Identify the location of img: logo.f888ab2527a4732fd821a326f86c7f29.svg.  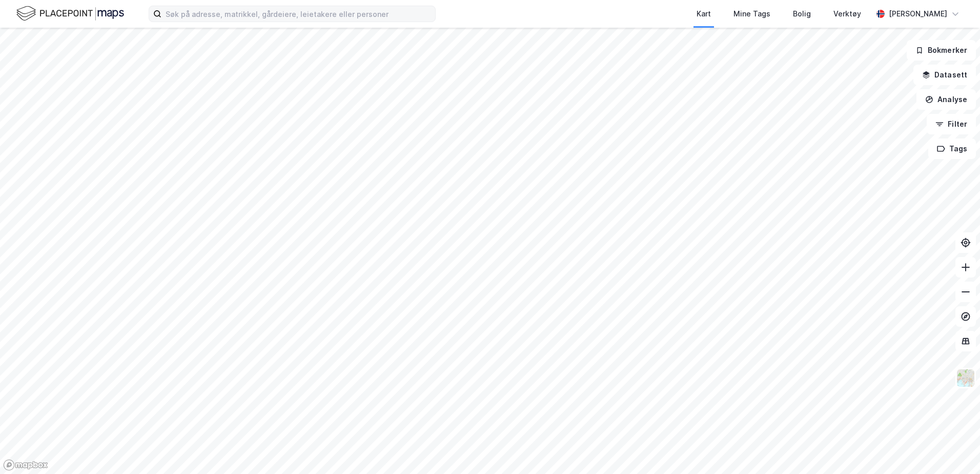
(70, 13).